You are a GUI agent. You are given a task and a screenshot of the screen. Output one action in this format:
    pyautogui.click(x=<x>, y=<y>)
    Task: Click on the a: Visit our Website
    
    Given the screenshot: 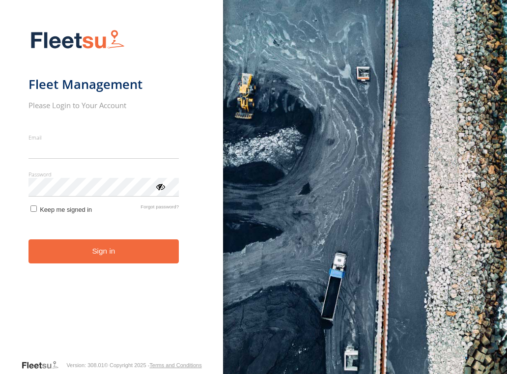 What is the action you would take?
    pyautogui.click(x=44, y=365)
    